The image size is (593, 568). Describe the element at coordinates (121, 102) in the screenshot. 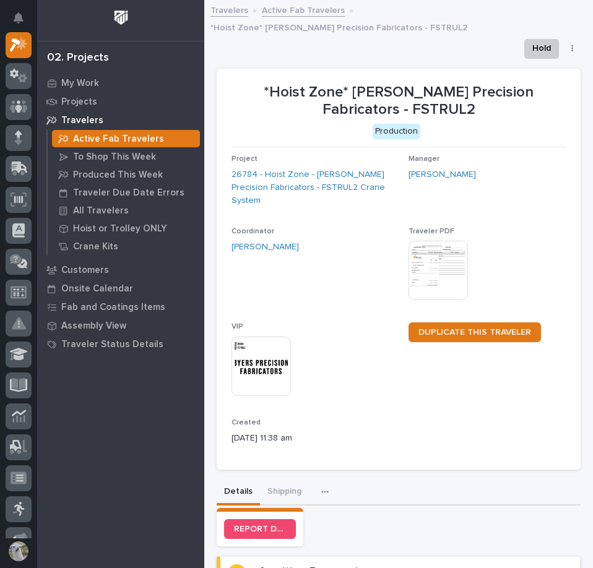

I see `a: Projects` at that location.